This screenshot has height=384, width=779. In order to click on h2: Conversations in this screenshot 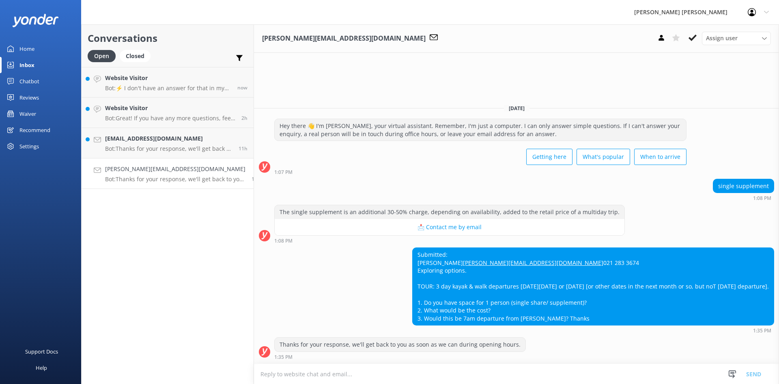, I will do `click(168, 38)`.